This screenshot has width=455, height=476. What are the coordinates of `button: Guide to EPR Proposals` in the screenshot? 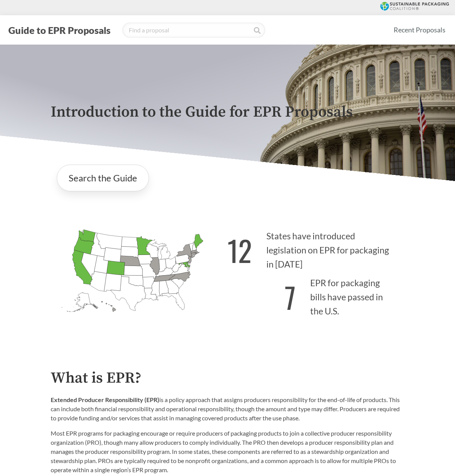 It's located at (60, 30).